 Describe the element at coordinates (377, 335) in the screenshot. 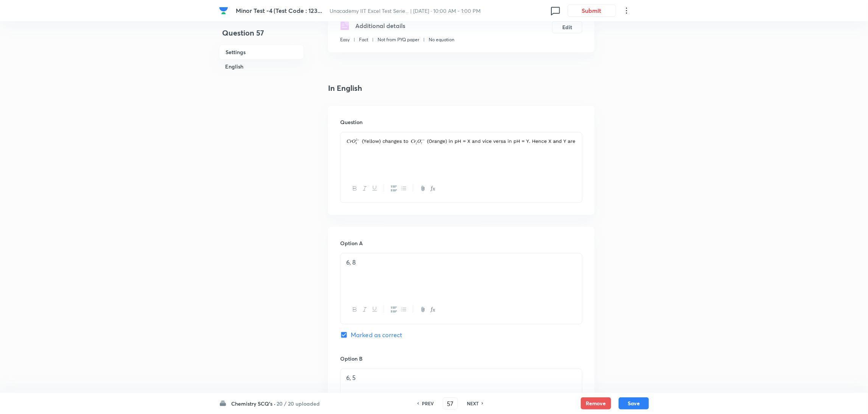

I see `span: Marked as correct` at that location.